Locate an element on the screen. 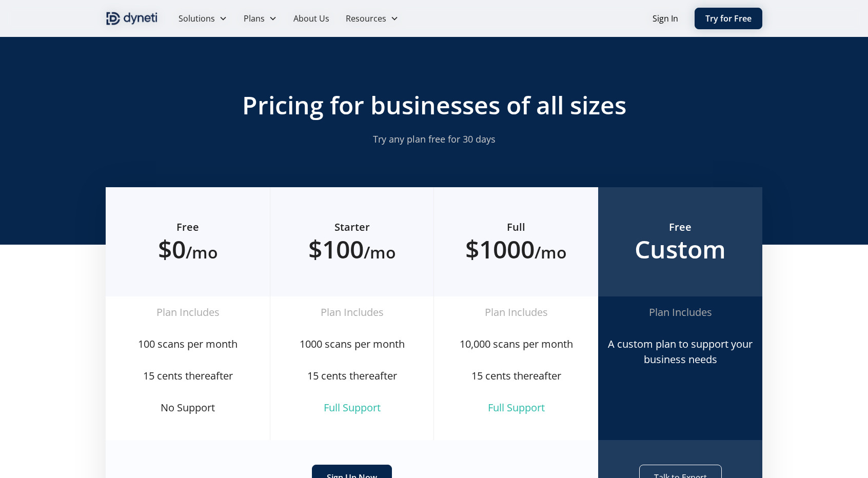 The height and width of the screenshot is (478, 868). a: home is located at coordinates (132, 18).